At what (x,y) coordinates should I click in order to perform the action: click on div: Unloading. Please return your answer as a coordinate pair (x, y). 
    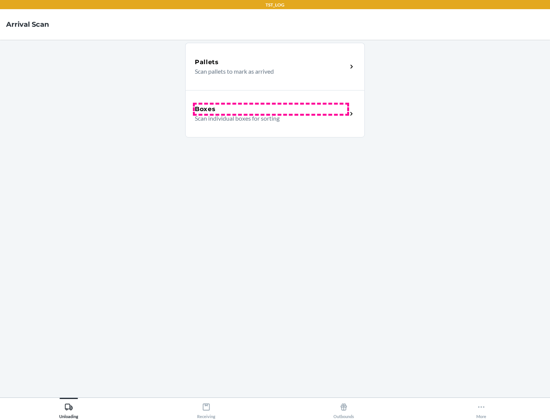
    Looking at the image, I should click on (69, 410).